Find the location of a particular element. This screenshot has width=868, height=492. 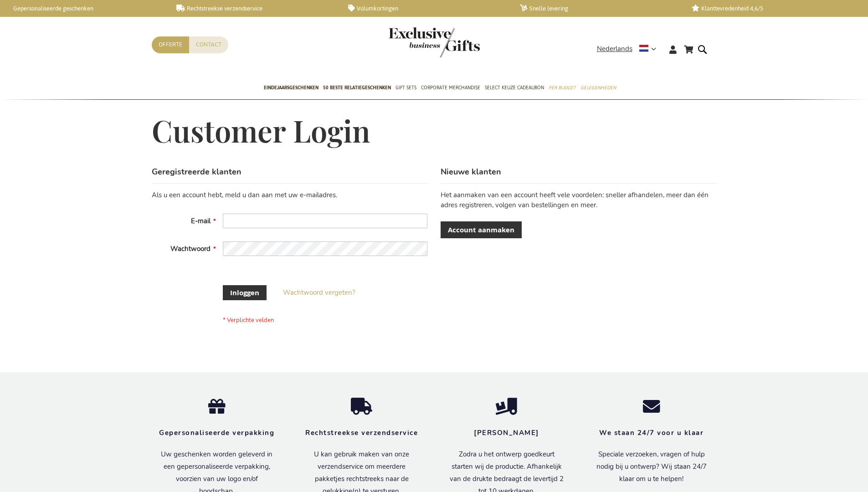

span: Corporate Merchandise is located at coordinates (450, 88).